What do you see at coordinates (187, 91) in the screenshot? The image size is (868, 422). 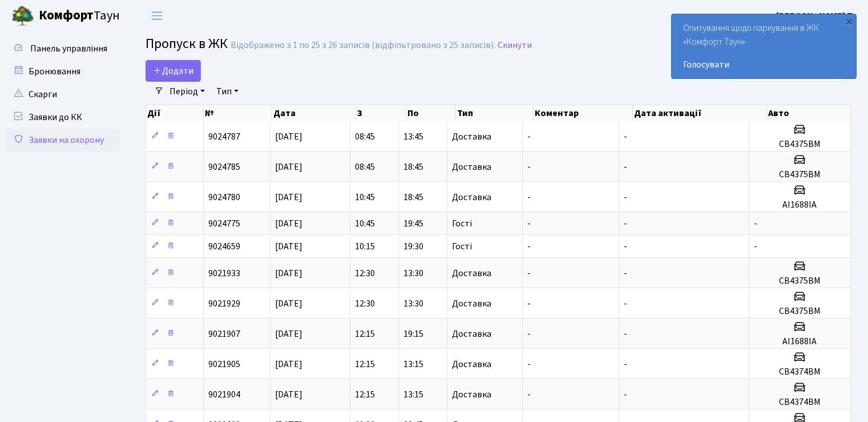 I see `a: Період` at bounding box center [187, 91].